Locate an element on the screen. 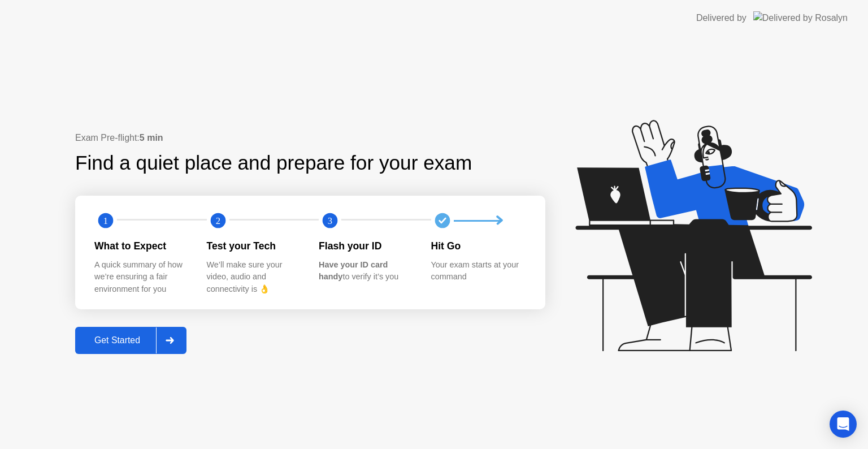  div: Find a quiet place and prepare for your exam is located at coordinates (274, 163).